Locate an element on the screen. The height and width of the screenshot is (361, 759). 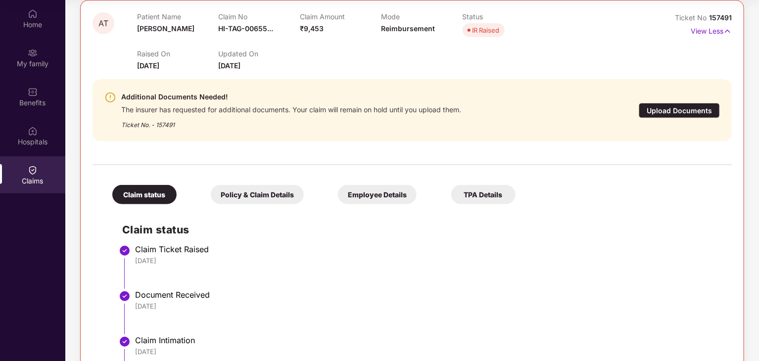
p: Updated On is located at coordinates (259, 53).